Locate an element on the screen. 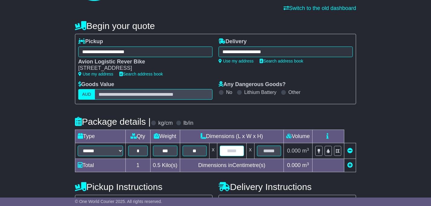  label: lb/in is located at coordinates (188, 123).